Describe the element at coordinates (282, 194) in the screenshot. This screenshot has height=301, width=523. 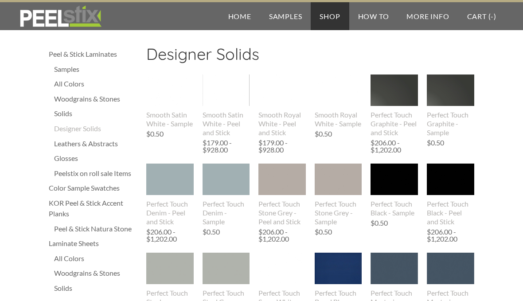
I see `a: Perfect Touch Stone Grey - Peel and Stick` at that location.